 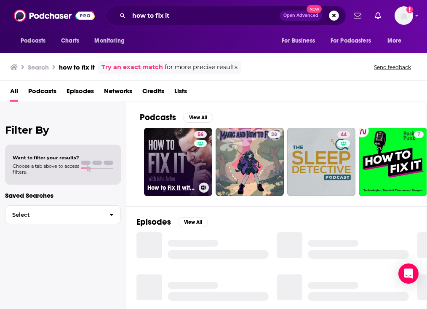 What do you see at coordinates (201, 134) in the screenshot?
I see `a: 56` at bounding box center [201, 134].